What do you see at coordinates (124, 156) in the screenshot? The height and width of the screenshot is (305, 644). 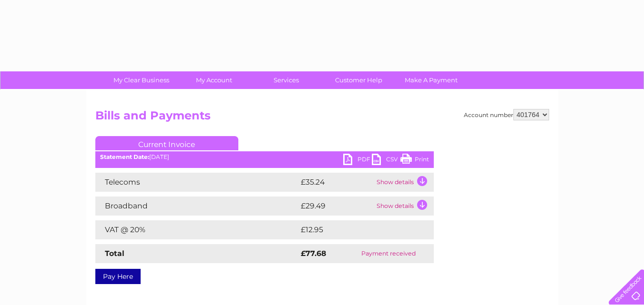 I see `b: Statement Date:` at bounding box center [124, 156].